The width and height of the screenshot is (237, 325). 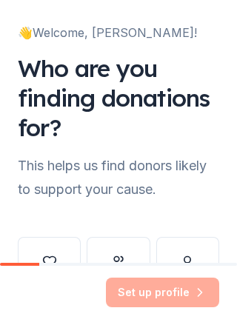 What do you see at coordinates (118, 272) in the screenshot?
I see `button: Other group` at bounding box center [118, 272].